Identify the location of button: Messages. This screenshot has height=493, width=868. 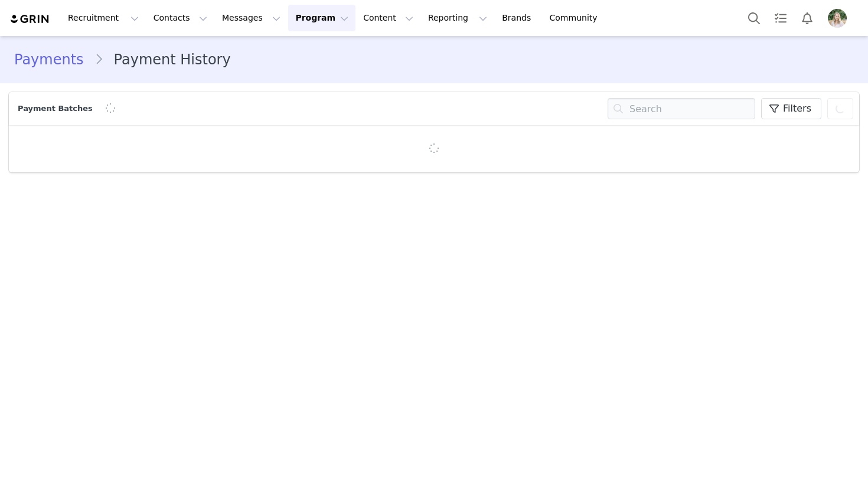
(251, 18).